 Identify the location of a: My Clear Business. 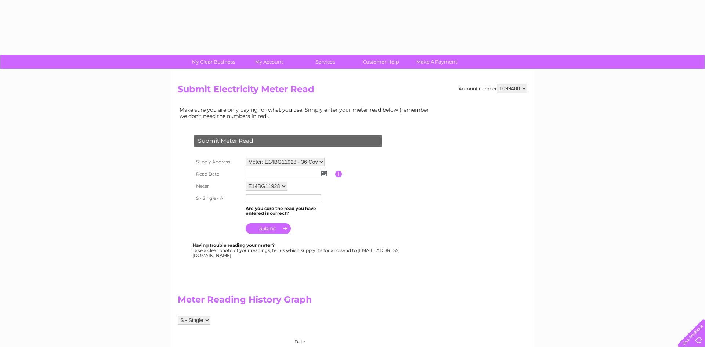
(213, 62).